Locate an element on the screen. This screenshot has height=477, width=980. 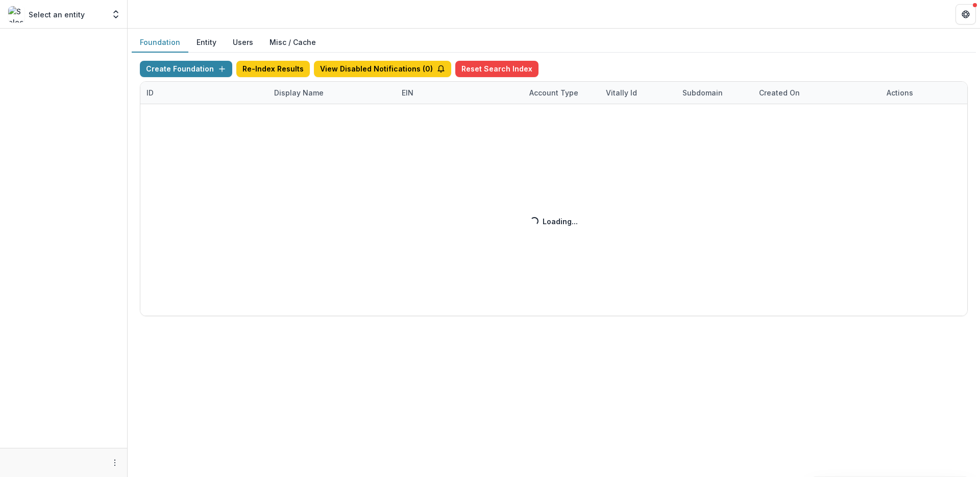
p: Select an entity is located at coordinates (57, 14).